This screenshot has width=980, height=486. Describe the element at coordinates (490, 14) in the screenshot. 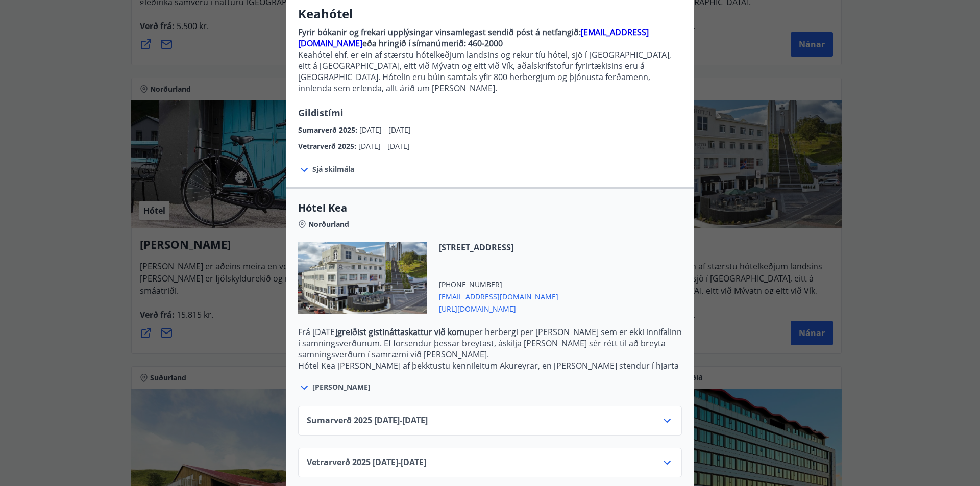

I see `h3: Keahótel` at that location.